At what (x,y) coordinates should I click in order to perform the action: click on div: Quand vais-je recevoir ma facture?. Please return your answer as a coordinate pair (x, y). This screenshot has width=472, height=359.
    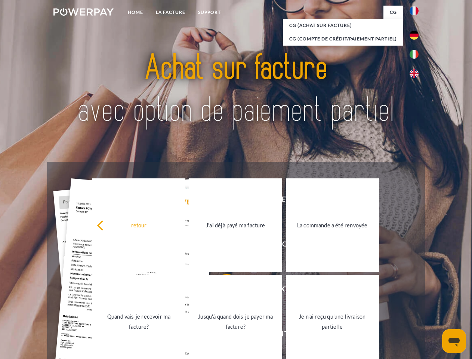
    Looking at the image, I should click on (139, 321).